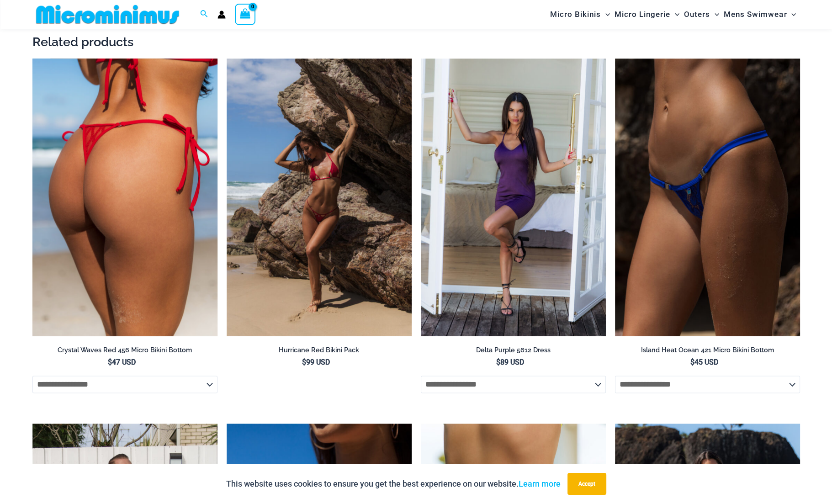 The height and width of the screenshot is (504, 832). What do you see at coordinates (125, 350) in the screenshot?
I see `h2: Crystal Waves Red 456 Micro Bikini Bottom` at bounding box center [125, 350].